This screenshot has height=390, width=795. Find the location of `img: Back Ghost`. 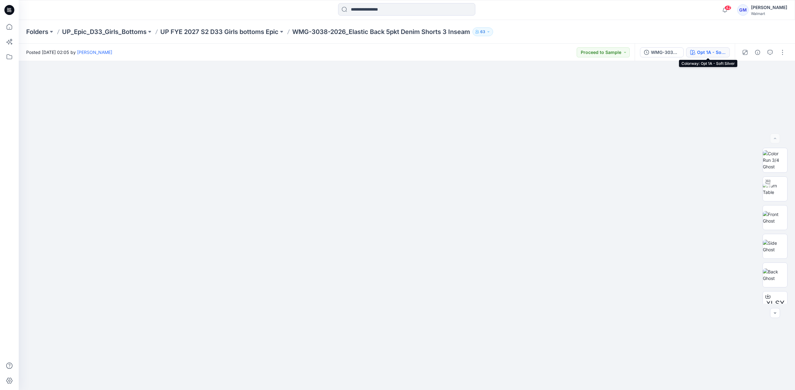

img: Back Ghost is located at coordinates (775, 275).